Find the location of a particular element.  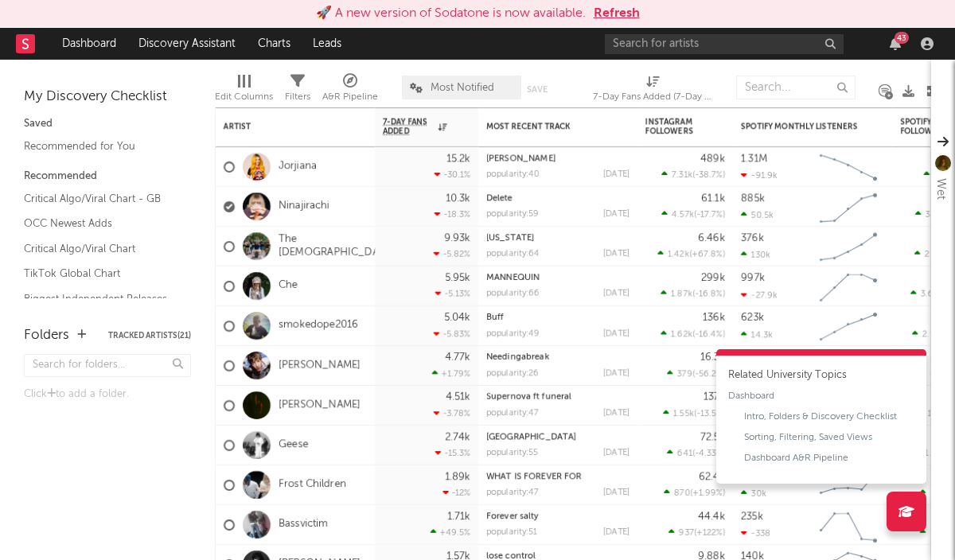

a: Che is located at coordinates (288, 286).